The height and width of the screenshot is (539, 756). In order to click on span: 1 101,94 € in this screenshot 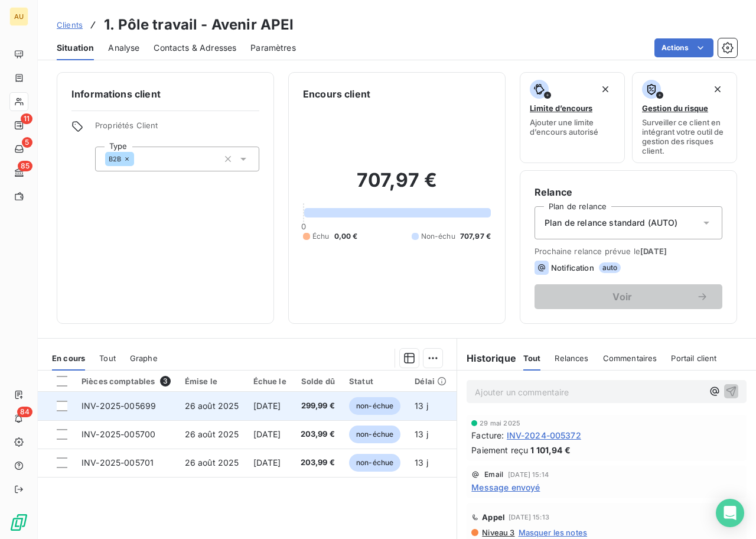, I will do `click(551, 450)`.